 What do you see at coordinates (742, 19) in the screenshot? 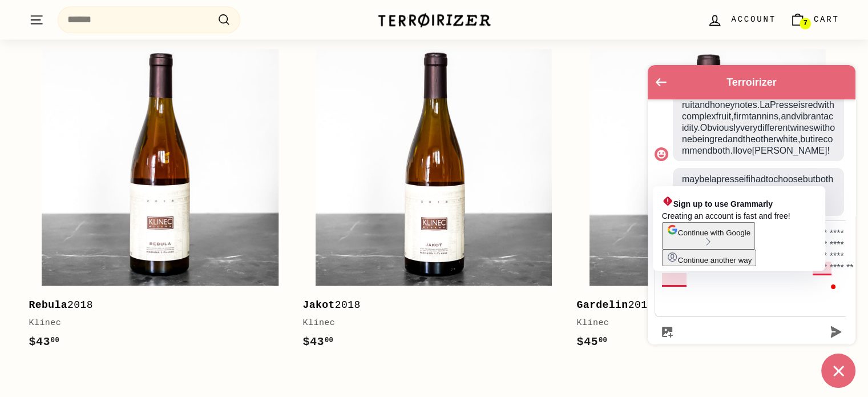
I see `a: Account` at bounding box center [742, 19].